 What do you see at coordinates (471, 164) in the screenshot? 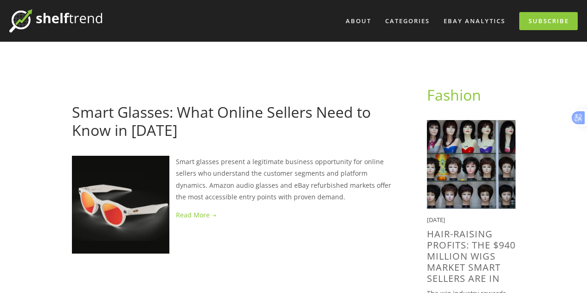
I see `img: Hair-Raising Profits: The $940 Million Wigs Market Smart Sellers Are In` at bounding box center [471, 164].